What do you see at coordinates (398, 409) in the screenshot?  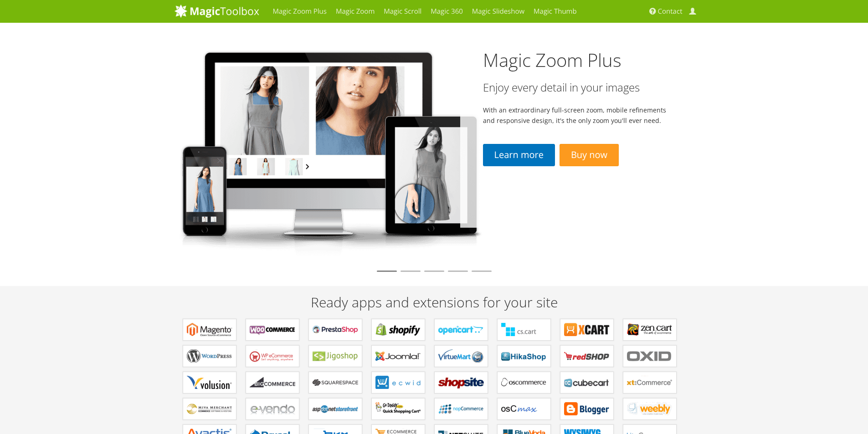 I see `b: Extensions for GoDaddy Shopping Cart` at bounding box center [398, 409].